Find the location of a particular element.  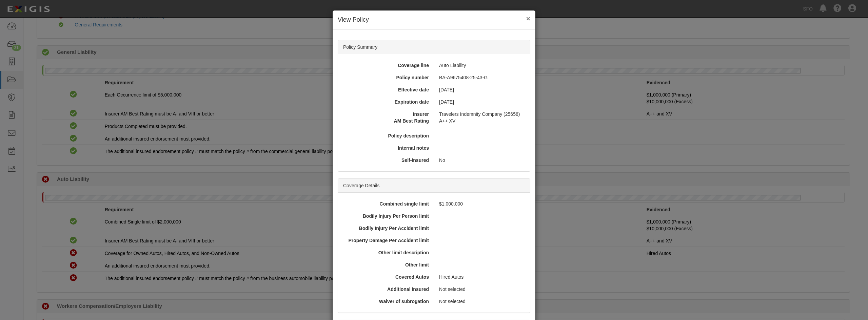

div: Waiver of subrogation is located at coordinates (387, 302).